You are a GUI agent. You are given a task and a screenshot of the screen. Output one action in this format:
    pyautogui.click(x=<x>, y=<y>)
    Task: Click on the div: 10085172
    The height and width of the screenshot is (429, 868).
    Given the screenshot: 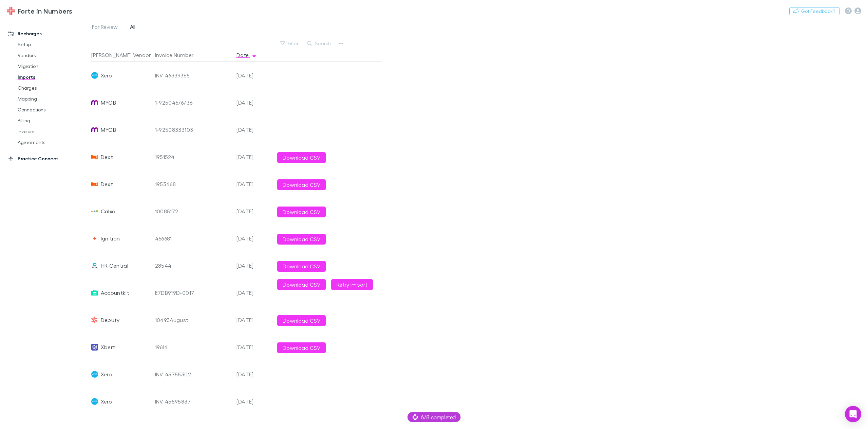 What is the action you would take?
    pyautogui.click(x=193, y=212)
    